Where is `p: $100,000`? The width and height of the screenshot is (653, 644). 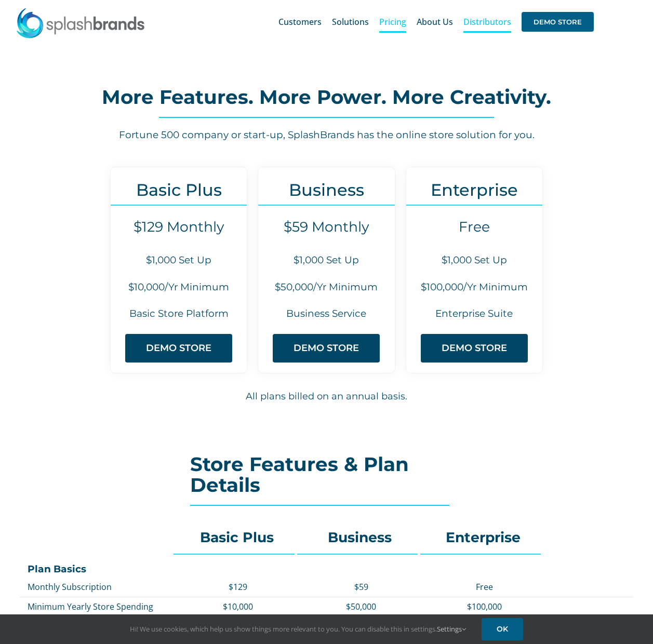 p: $100,000 is located at coordinates (484, 607).